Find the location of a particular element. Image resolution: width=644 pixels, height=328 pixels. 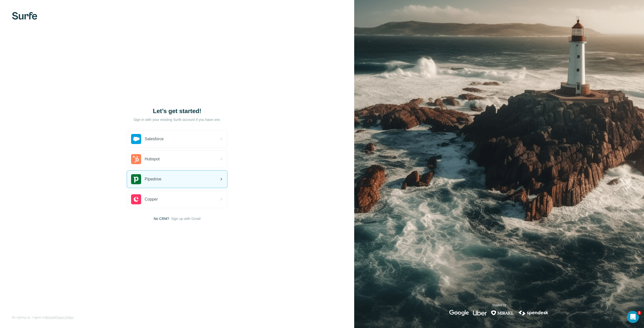

p: Sign in with your existing Surfe account if you have one. is located at coordinates (177, 119).